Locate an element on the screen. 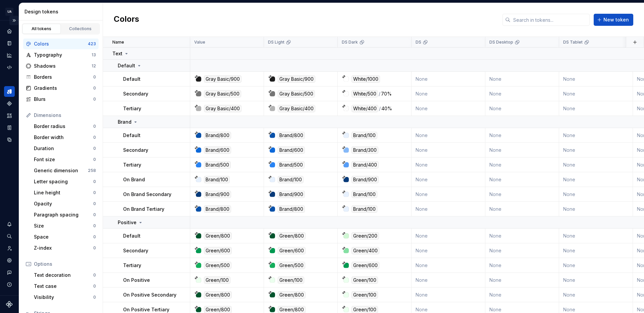 The width and height of the screenshot is (644, 313). div: Gray Basic/400 is located at coordinates (296, 109).